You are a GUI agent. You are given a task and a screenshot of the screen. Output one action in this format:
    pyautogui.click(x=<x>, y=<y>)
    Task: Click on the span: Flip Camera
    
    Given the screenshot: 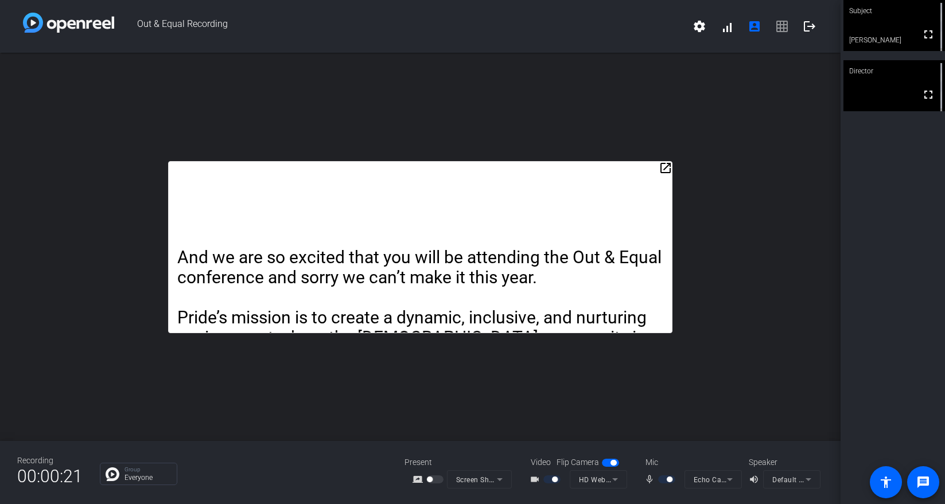 What is the action you would take?
    pyautogui.click(x=578, y=462)
    